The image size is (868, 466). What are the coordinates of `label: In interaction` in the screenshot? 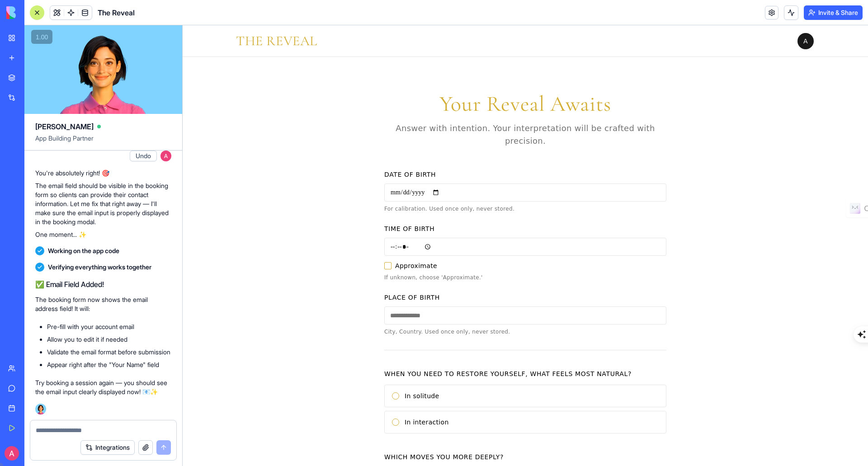 It's located at (349, 397).